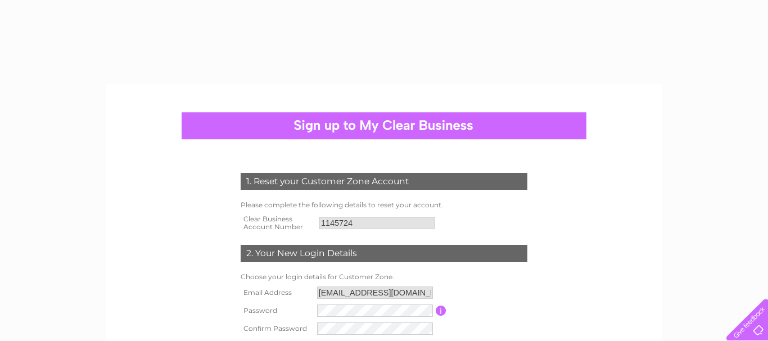  Describe the element at coordinates (384, 205) in the screenshot. I see `td: Please complete the following details to reset your account.` at that location.